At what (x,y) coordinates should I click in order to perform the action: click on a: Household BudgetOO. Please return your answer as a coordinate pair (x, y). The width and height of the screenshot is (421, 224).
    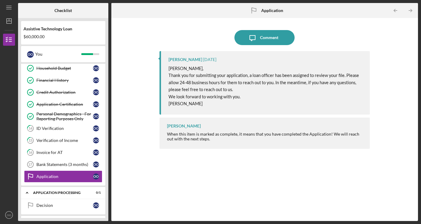
    Looking at the image, I should click on (63, 68).